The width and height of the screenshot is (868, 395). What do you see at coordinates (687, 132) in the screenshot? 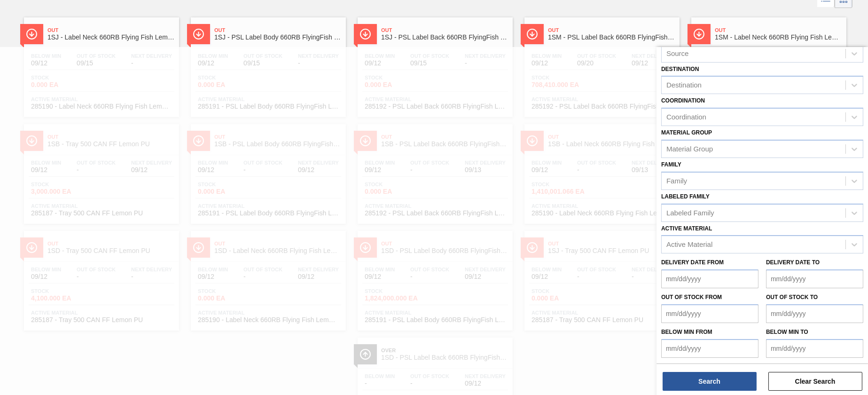
I see `label: Material Group` at bounding box center [687, 132].